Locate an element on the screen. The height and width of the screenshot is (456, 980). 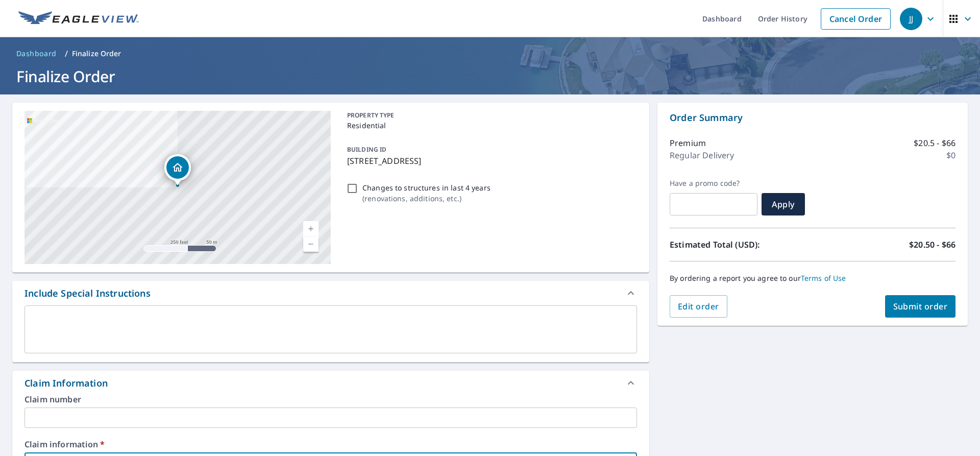
label: Claim number is located at coordinates (331, 399).